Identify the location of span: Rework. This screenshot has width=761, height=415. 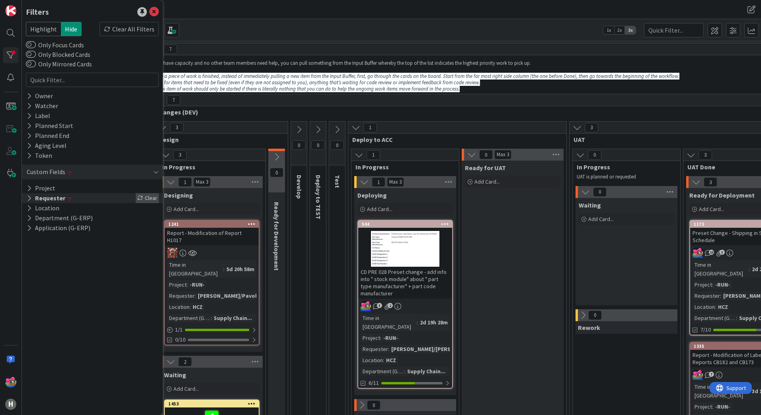
(589, 328).